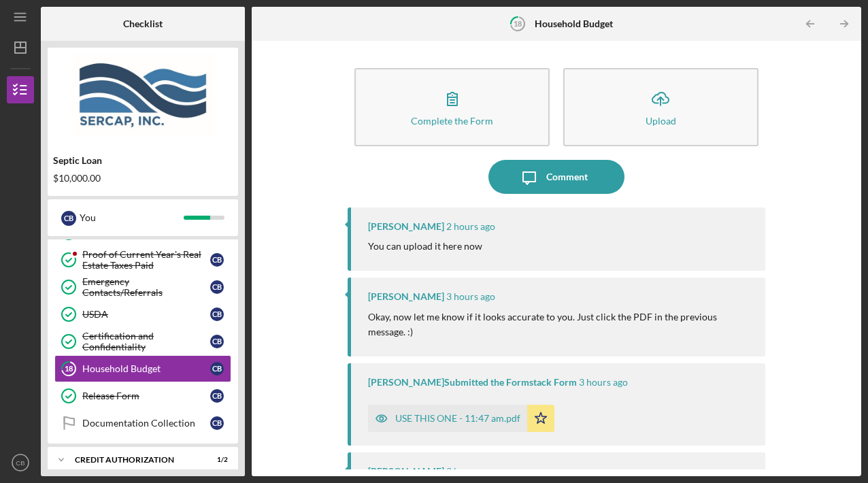  Describe the element at coordinates (557, 177) in the screenshot. I see `button: Comment` at that location.